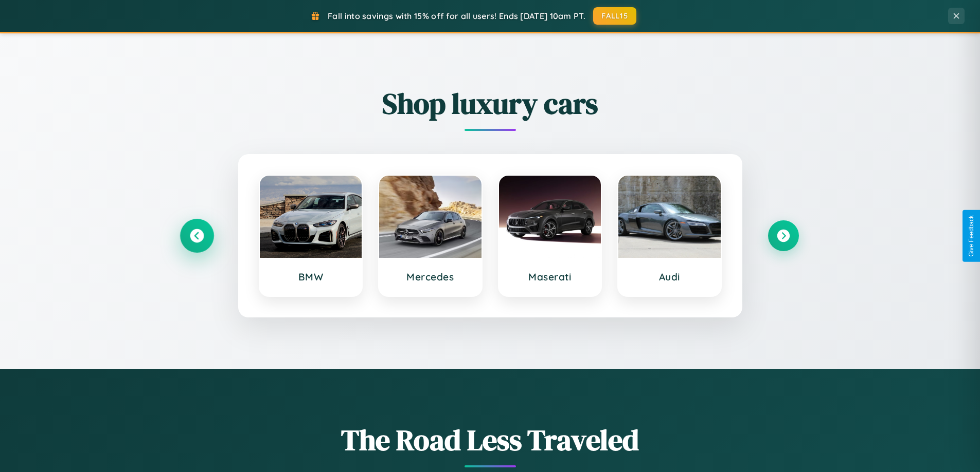  Describe the element at coordinates (490, 440) in the screenshot. I see `h1: The Road Less Traveled` at that location.